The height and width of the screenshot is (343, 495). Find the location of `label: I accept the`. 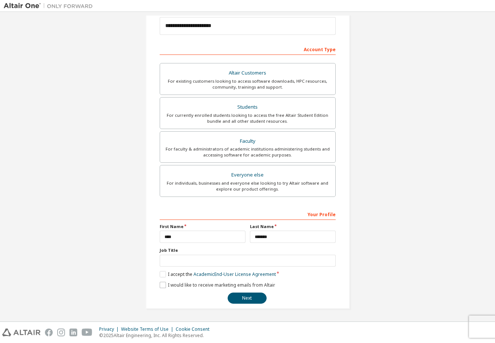

label: I accept the is located at coordinates (217, 274).